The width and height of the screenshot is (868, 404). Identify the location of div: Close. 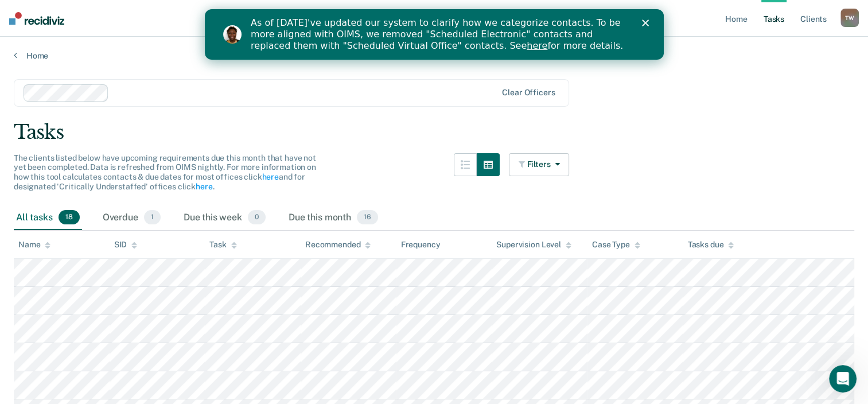
(443, 14).